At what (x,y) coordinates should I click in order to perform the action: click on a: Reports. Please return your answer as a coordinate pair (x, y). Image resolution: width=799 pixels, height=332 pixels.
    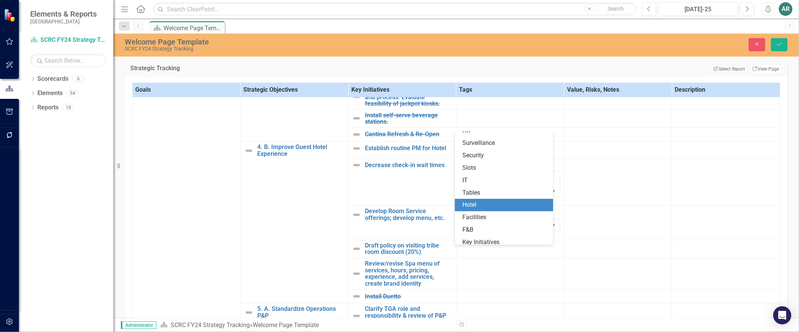
    Looking at the image, I should click on (48, 108).